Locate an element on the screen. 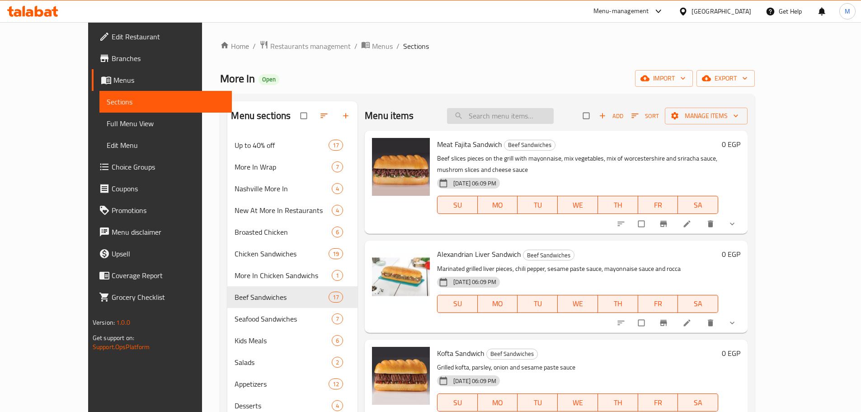  h2: Menu items is located at coordinates (389, 116).